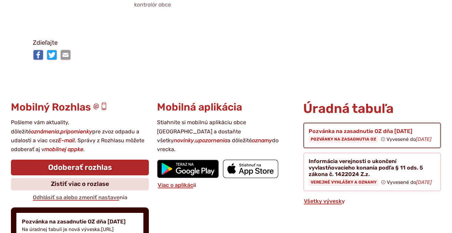  I want to click on a: Odoberať rozhlas, so click(80, 168).